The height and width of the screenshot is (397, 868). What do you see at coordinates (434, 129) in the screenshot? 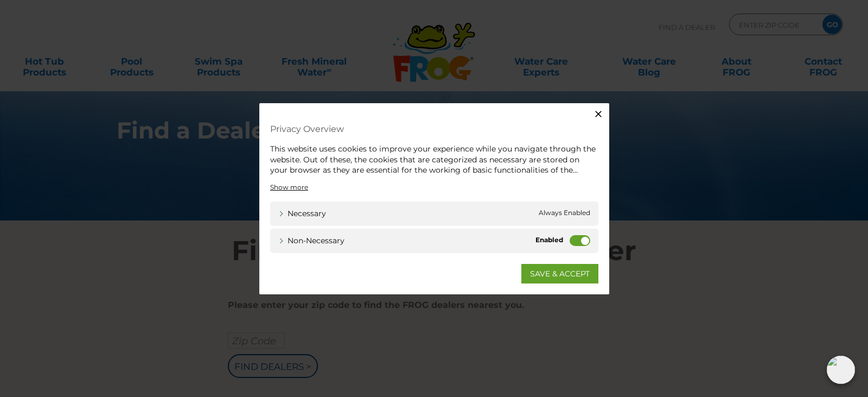
I see `h4: Privacy Overview` at bounding box center [434, 129].